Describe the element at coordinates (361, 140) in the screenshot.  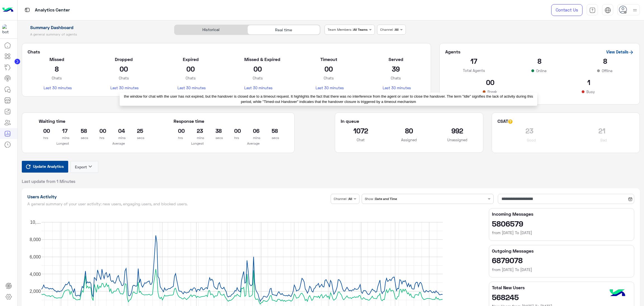
I see `p: Chat` at that location.